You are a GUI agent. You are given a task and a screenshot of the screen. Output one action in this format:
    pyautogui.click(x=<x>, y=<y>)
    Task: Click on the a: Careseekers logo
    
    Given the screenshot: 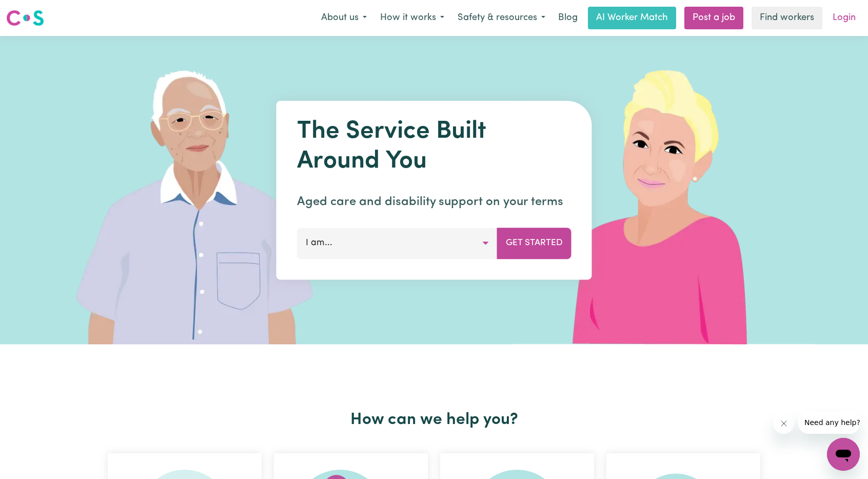 What is the action you would take?
    pyautogui.click(x=25, y=18)
    